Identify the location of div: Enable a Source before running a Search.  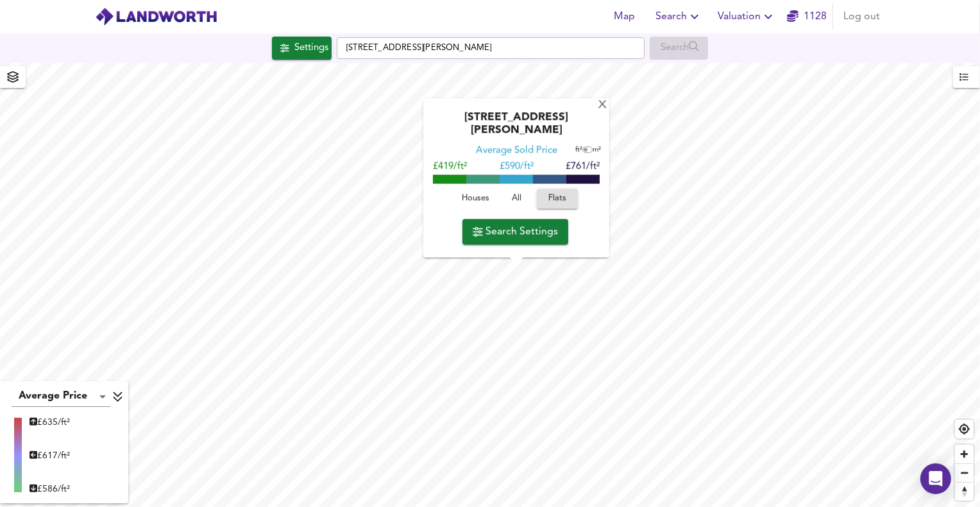
(679, 48).